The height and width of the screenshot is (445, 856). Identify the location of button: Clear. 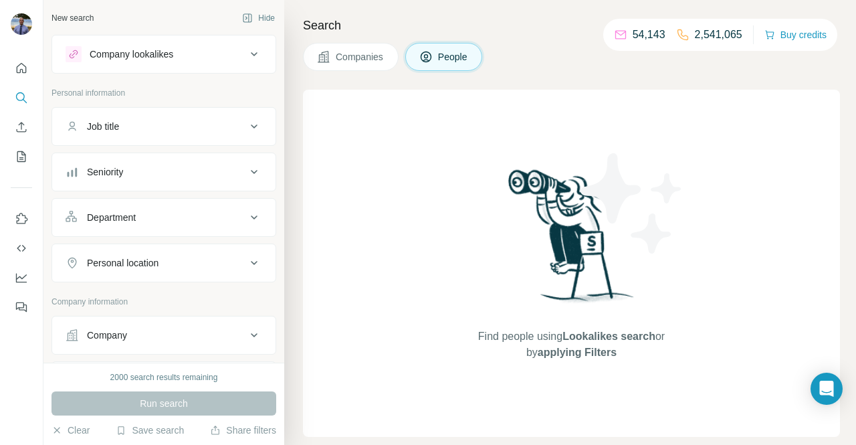
(70, 430).